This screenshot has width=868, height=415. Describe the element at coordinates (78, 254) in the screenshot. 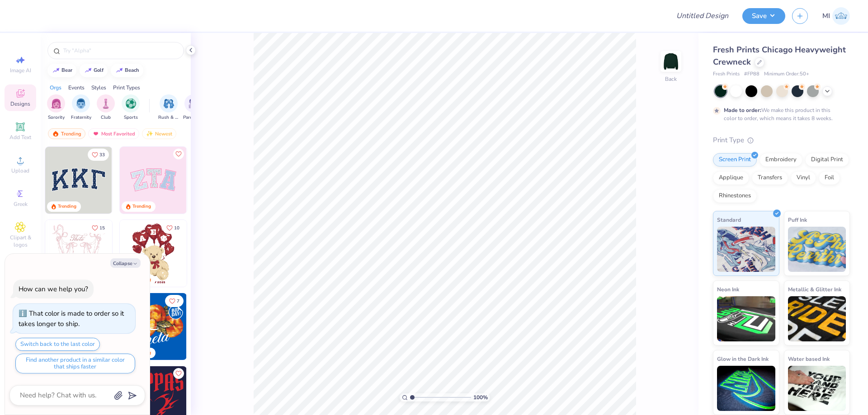

I see `img: 83dda5b0-2158-48ca-832c-f6b4ef4c4536` at that location.